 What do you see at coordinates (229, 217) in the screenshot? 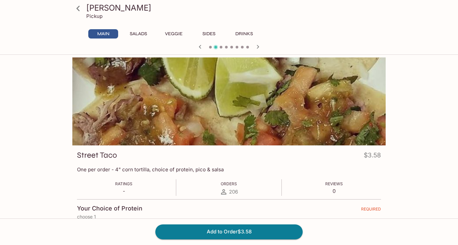
I see `p: choose 1` at bounding box center [229, 217].